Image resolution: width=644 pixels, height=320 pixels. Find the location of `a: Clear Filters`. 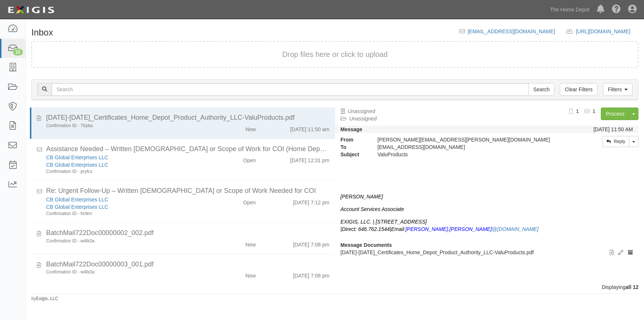

a: Clear Filters is located at coordinates (578, 89).